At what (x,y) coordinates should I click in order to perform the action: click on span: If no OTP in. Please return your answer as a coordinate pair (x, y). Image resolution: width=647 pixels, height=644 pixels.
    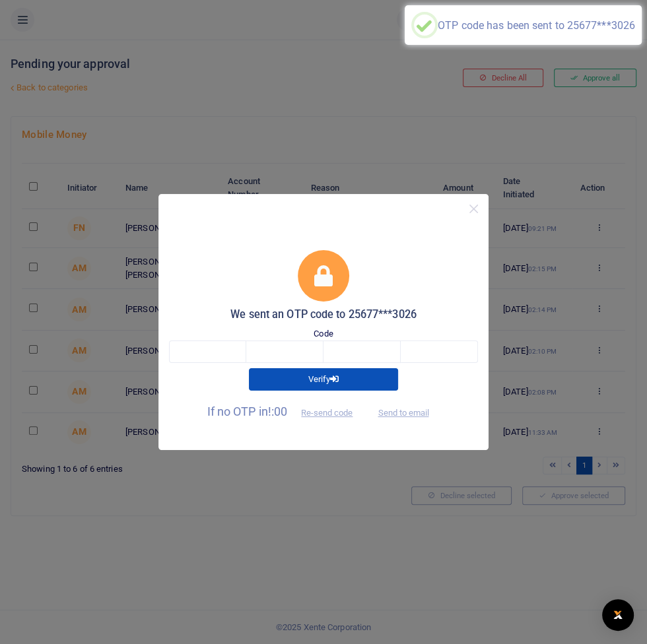
    Looking at the image, I should click on (286, 411).